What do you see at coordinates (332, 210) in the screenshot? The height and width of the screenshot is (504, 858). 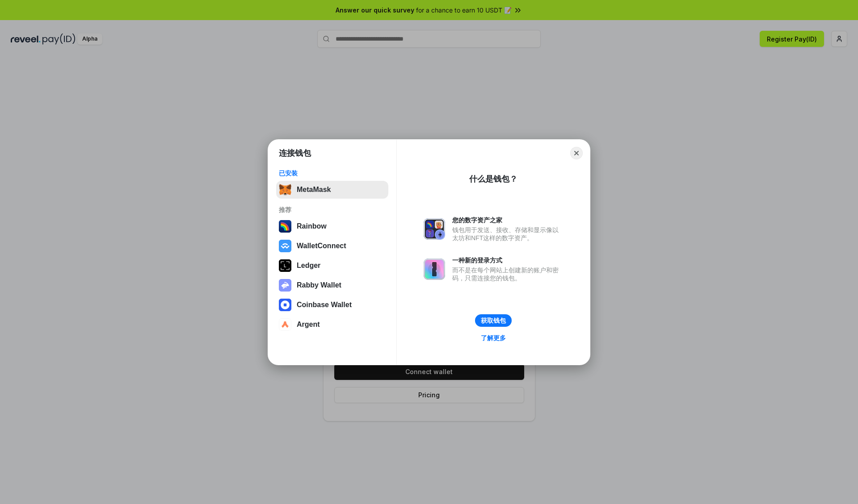 I see `div: 推荐` at bounding box center [332, 210].